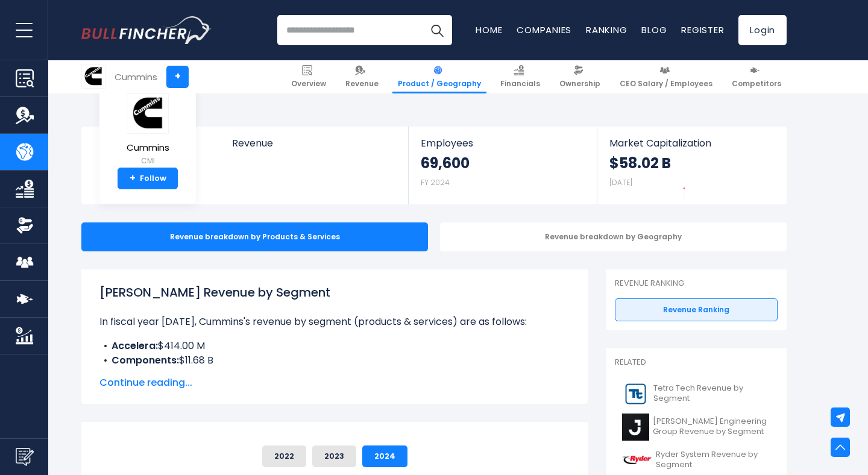 Image resolution: width=868 pixels, height=475 pixels. I want to click on span: Product / Geography, so click(439, 84).